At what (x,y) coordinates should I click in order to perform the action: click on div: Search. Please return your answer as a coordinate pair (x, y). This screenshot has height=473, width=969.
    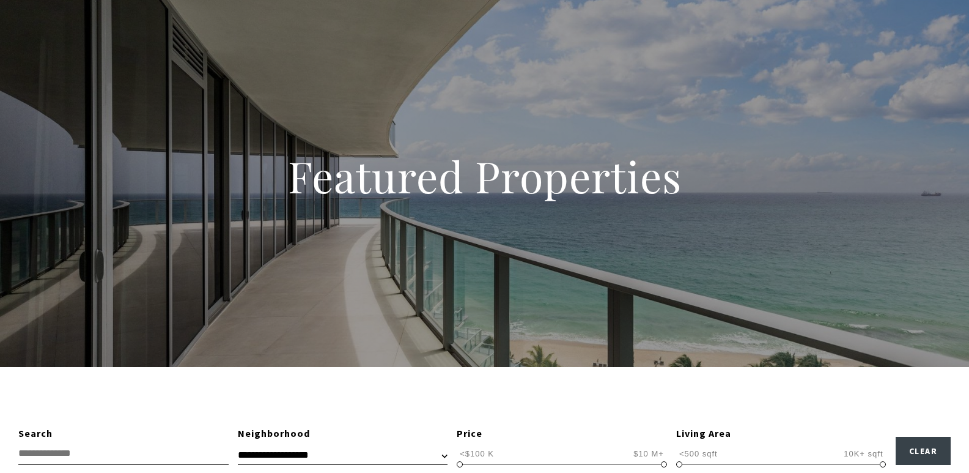
    Looking at the image, I should click on (124, 434).